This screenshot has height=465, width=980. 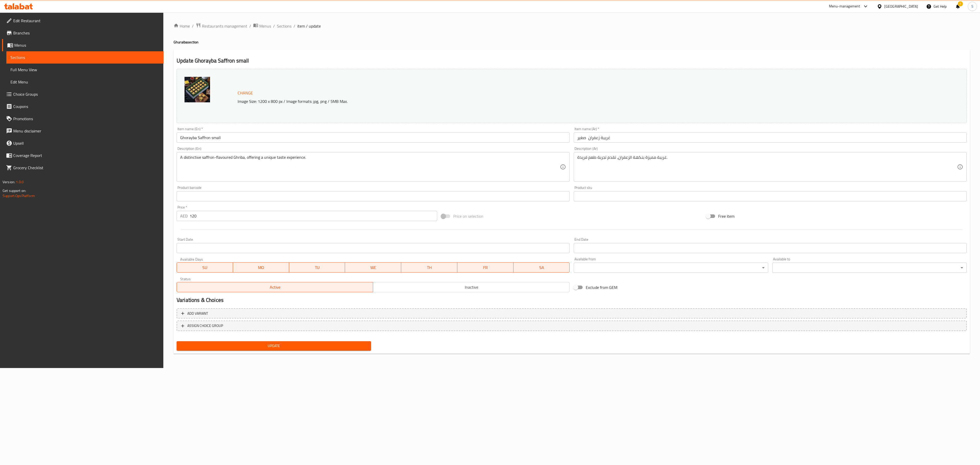 What do you see at coordinates (9, 182) in the screenshot?
I see `span: Version:` at bounding box center [9, 182].